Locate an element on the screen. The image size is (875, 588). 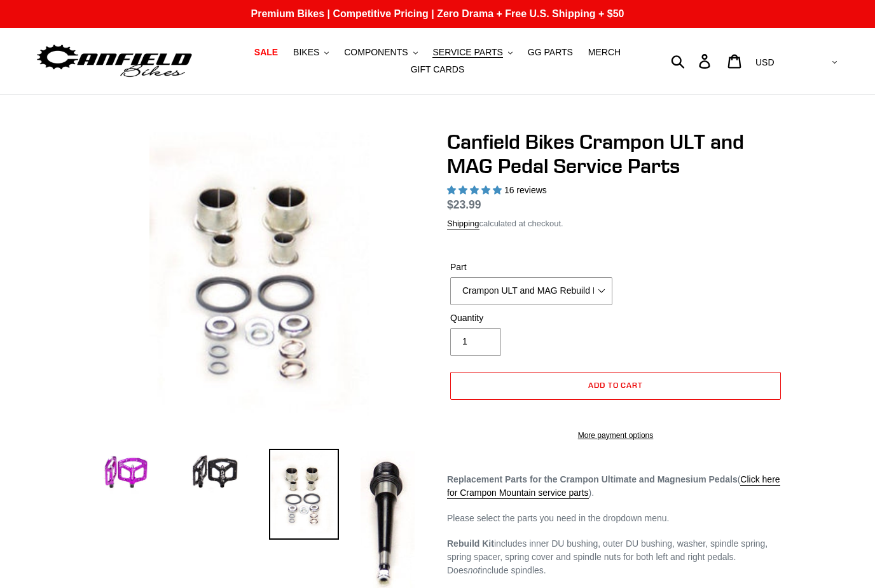
button: COMPONENTS is located at coordinates (380, 52).